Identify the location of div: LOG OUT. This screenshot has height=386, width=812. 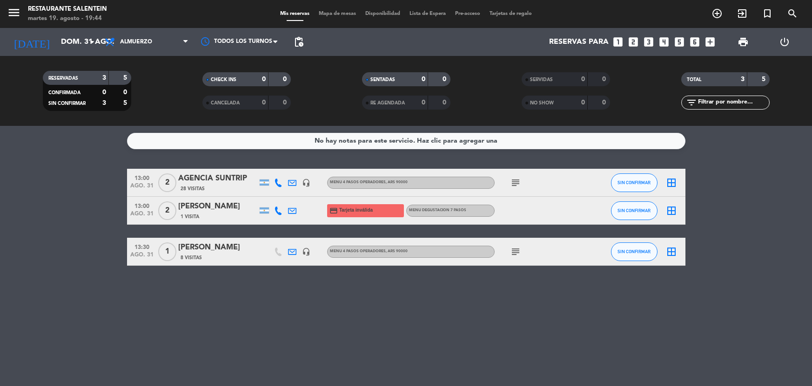
(785, 42).